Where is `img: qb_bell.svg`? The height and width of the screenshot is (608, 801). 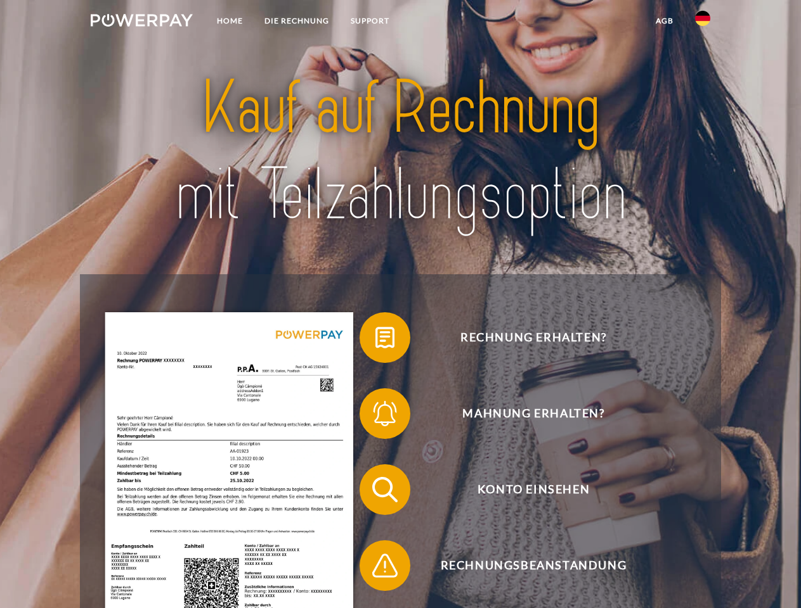
img: qb_bell.svg is located at coordinates (385, 414).